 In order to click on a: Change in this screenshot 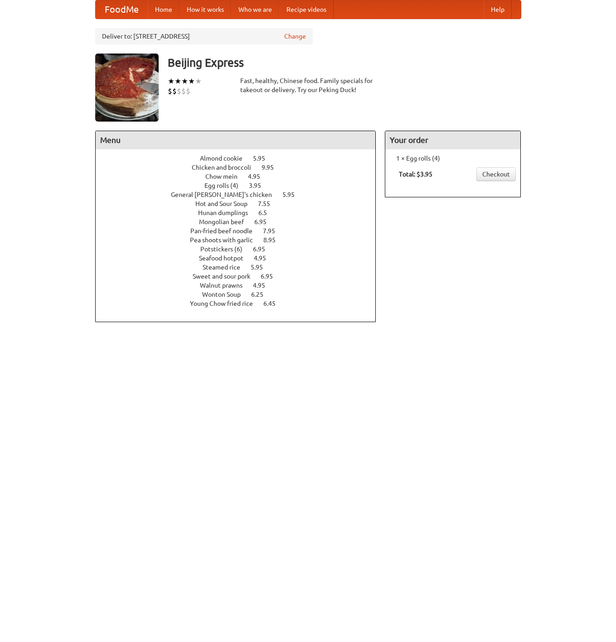, I will do `click(295, 36)`.